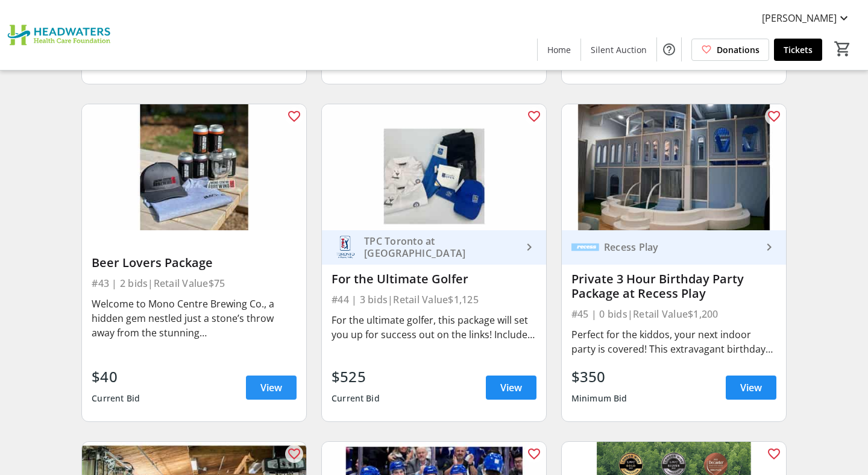 This screenshot has width=868, height=475. Describe the element at coordinates (798, 49) in the screenshot. I see `a: Tickets` at that location.